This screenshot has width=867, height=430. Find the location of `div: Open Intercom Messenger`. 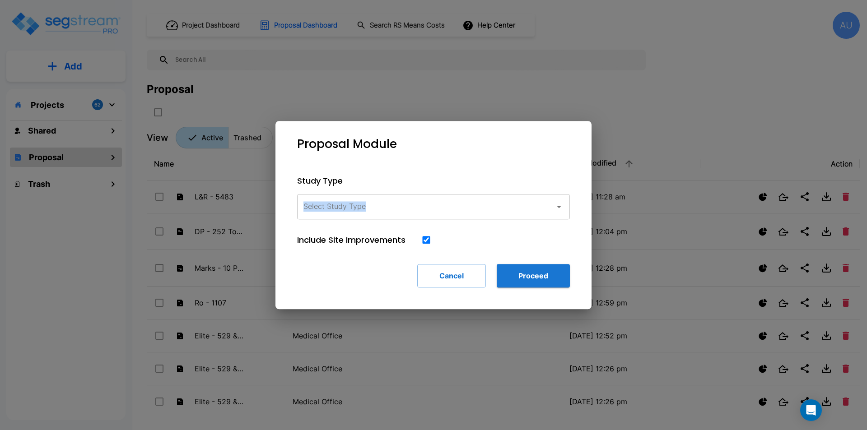

div: Open Intercom Messenger is located at coordinates (811, 410).